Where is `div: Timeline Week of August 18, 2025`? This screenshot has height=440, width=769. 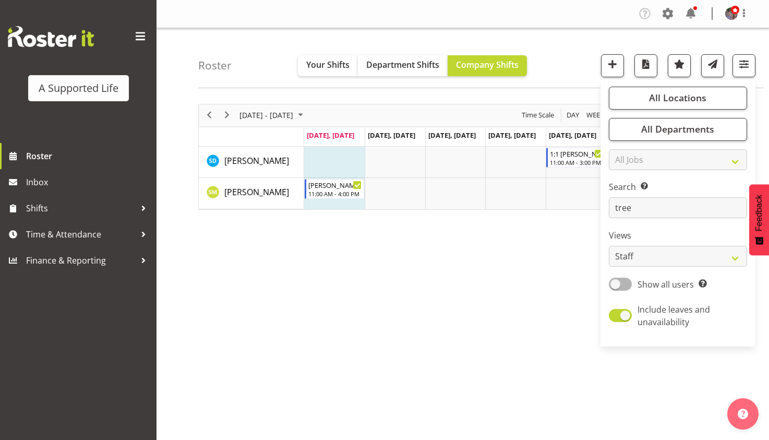 div: Timeline Week of August 18, 2025 is located at coordinates (463, 156).